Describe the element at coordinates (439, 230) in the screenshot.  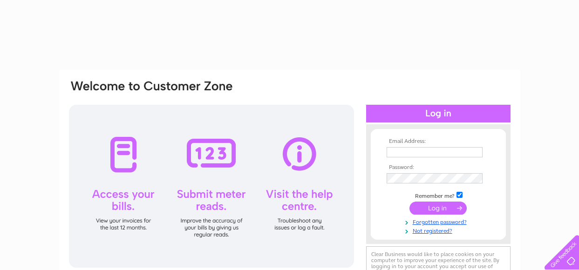
I see `a: Not registered?` at that location.